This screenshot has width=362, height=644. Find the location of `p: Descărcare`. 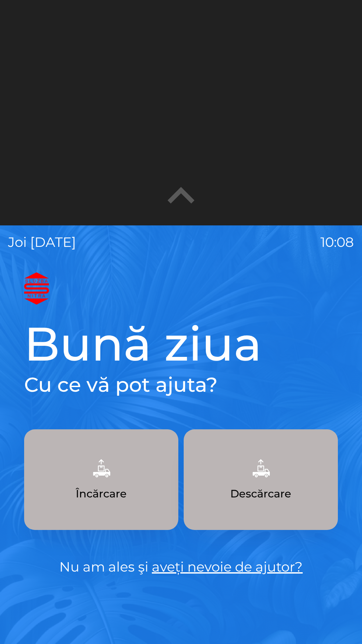

p: Descărcare is located at coordinates (261, 494).